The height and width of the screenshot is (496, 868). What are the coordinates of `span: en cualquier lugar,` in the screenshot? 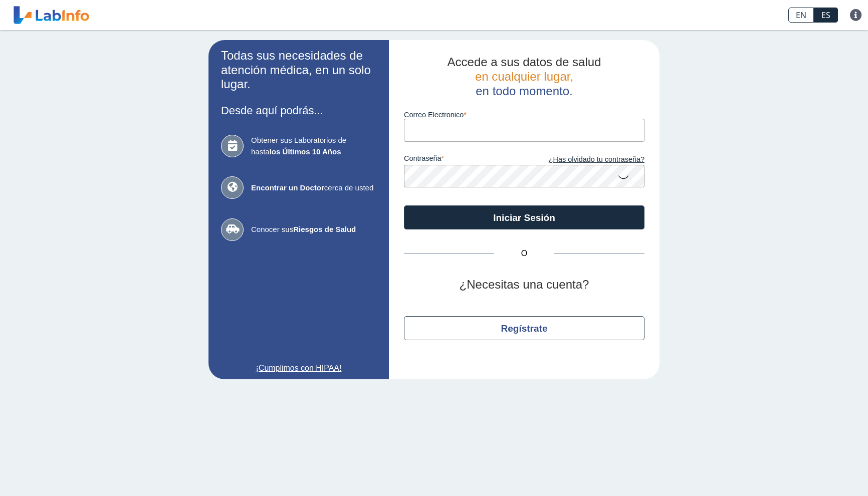 It's located at (525, 76).